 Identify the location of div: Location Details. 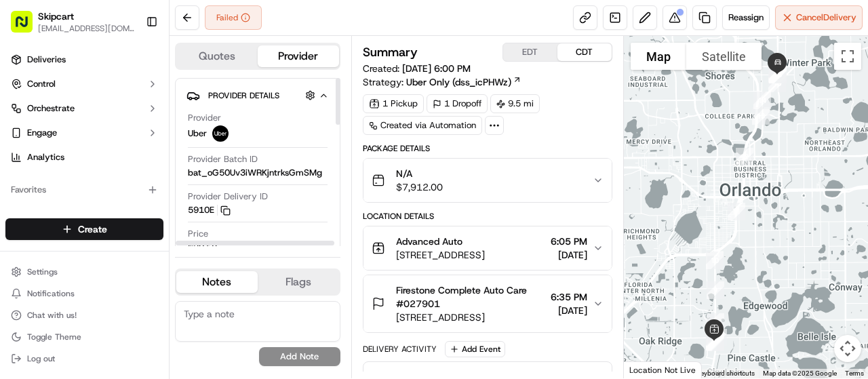
(488, 216).